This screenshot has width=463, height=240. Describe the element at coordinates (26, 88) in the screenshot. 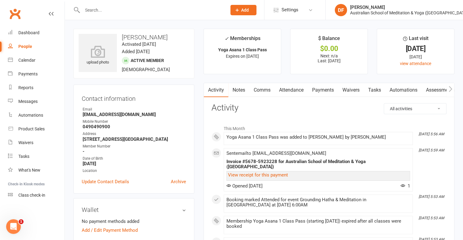

I see `div: Reports` at that location.